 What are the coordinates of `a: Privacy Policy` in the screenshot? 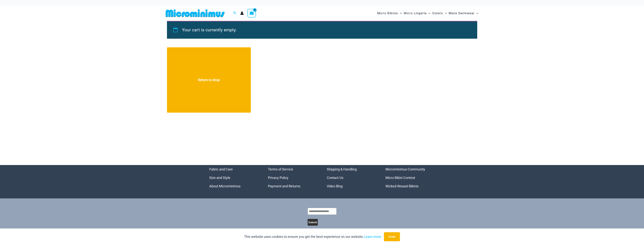 It's located at (278, 178).